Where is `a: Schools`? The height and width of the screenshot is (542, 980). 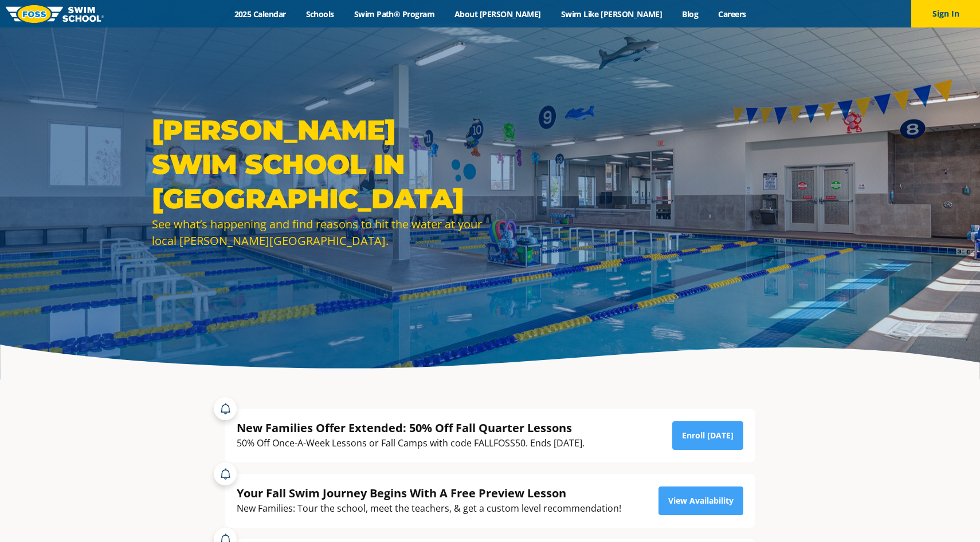
a: Schools is located at coordinates (320, 14).